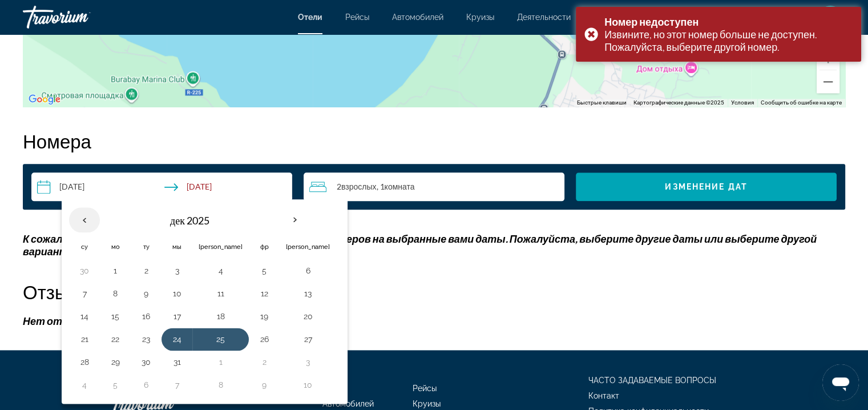 The height and width of the screenshot is (410, 868). Describe the element at coordinates (706, 187) in the screenshot. I see `span: Изменение дат` at that location.